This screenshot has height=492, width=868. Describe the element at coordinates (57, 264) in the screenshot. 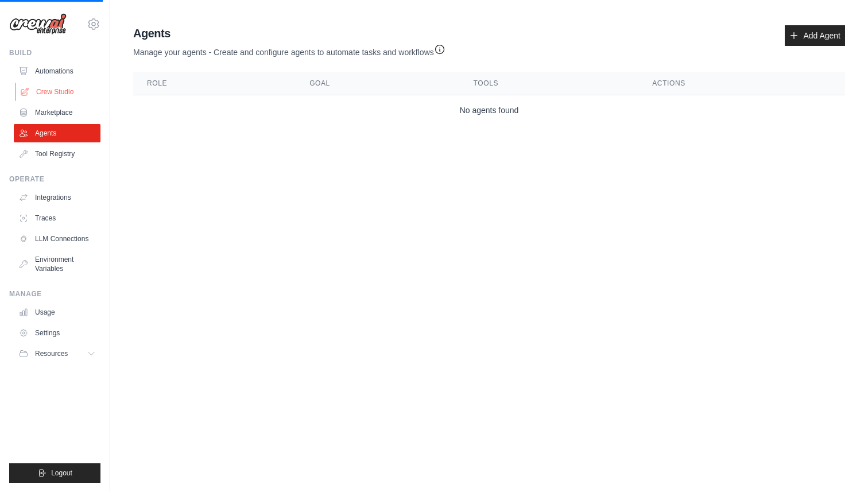

I see `a: Environment Variables` at that location.